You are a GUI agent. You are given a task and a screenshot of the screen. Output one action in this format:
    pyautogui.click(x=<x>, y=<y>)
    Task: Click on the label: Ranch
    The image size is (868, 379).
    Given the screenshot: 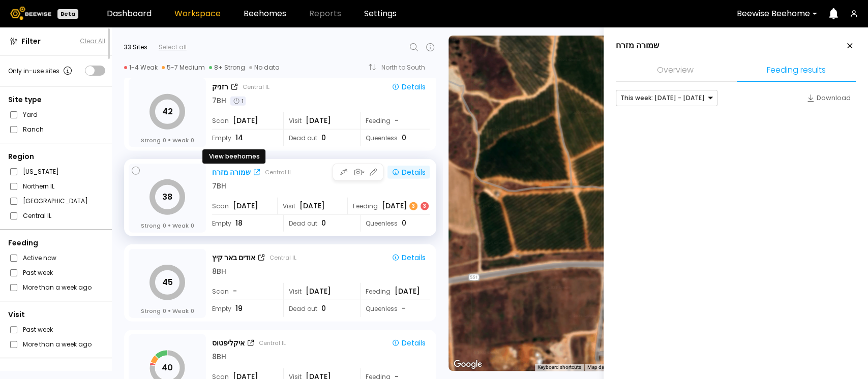 What is the action you would take?
    pyautogui.click(x=33, y=129)
    